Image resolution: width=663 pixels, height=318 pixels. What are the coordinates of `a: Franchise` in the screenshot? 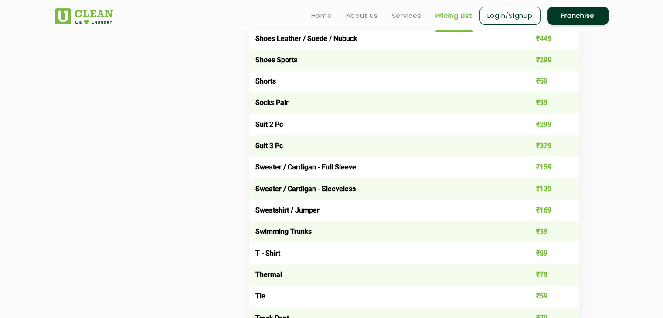 It's located at (578, 16).